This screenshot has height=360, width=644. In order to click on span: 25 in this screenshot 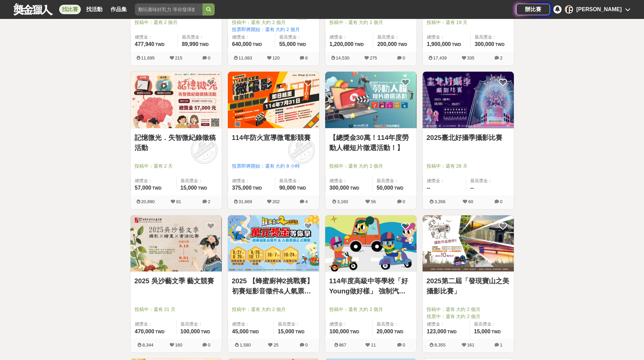, I will do `click(276, 345)`.